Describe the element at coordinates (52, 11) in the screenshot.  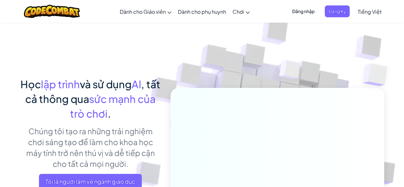
I see `a: CodeCombat logo` at that location.